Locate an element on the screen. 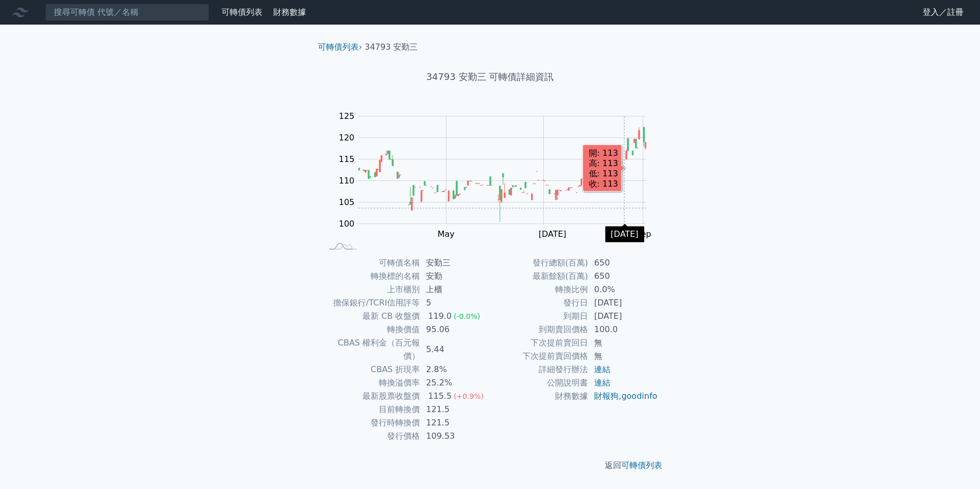  td: 95.06 is located at coordinates (455, 330).